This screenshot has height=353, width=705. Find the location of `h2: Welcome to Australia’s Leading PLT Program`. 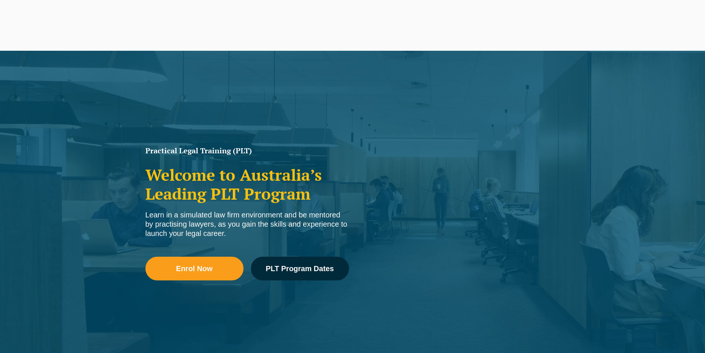

h2: Welcome to Australia’s Leading PLT Program is located at coordinates (247, 184).